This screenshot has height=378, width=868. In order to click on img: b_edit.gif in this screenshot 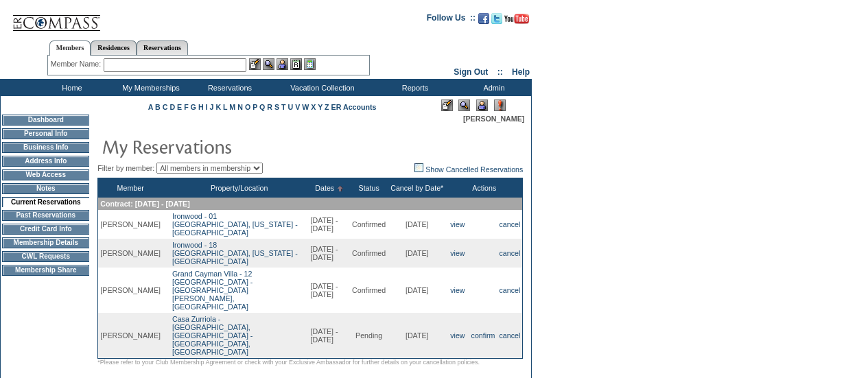, I will do `click(255, 64)`.